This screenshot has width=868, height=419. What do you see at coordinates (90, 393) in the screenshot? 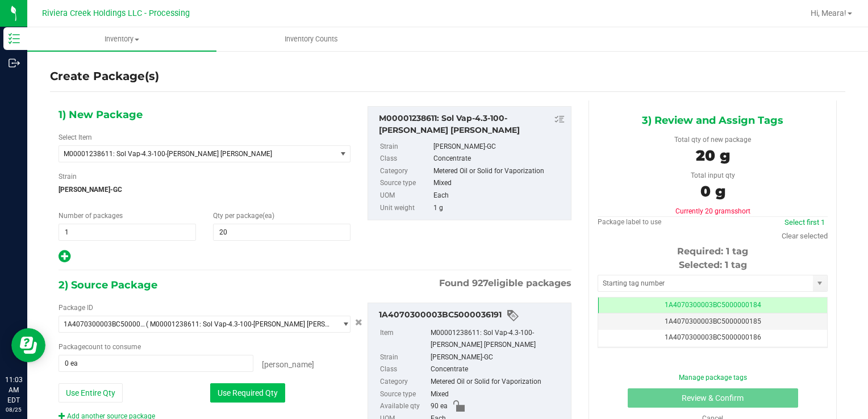
I see `button: Use Entire Qty` at bounding box center [90, 393].